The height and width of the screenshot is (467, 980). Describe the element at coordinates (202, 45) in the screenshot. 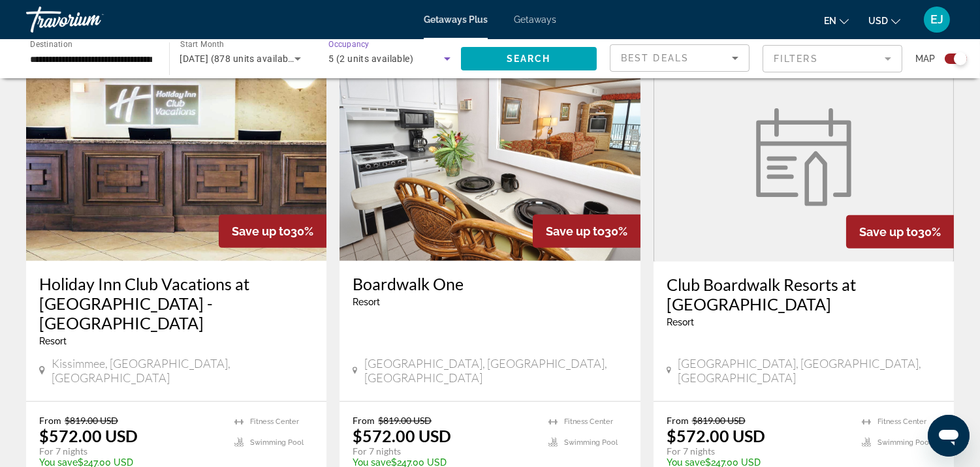

I see `span: Start Month` at that location.